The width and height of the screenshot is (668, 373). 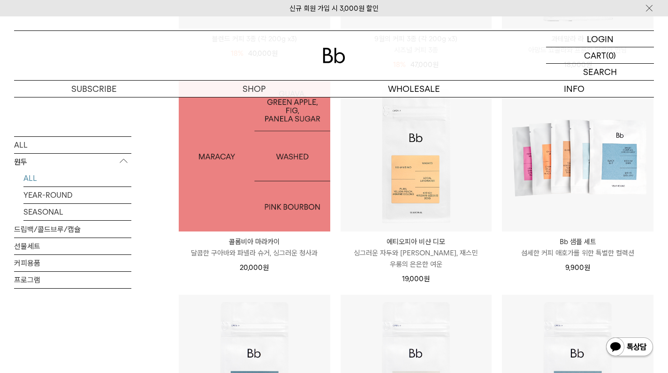 I want to click on a: 드립백/콜드브루/캡슐, so click(x=73, y=229).